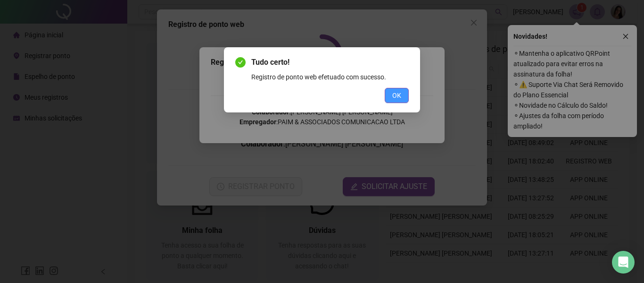 The width and height of the screenshot is (644, 283). Describe the element at coordinates (330, 77) in the screenshot. I see `div: Registro de ponto web efetuado com sucesso.` at that location.